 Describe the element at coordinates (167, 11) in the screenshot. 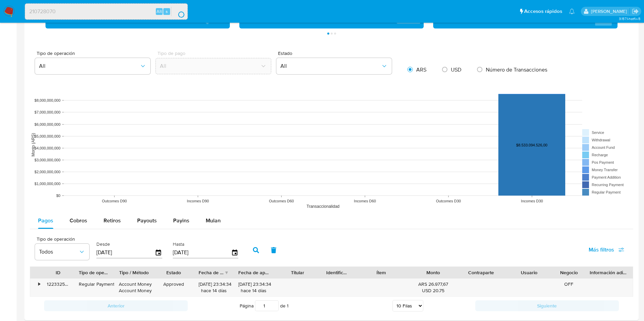

I see `span: s` at that location.